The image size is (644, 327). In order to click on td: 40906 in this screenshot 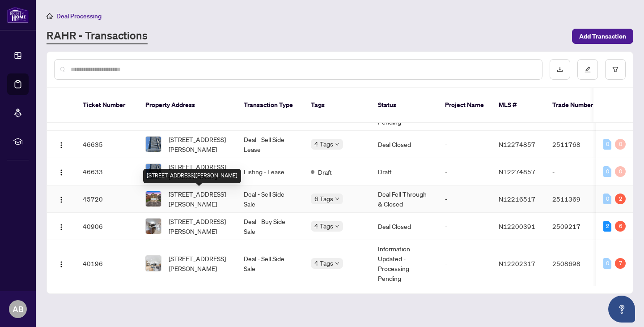, I will do `click(107, 226)`.